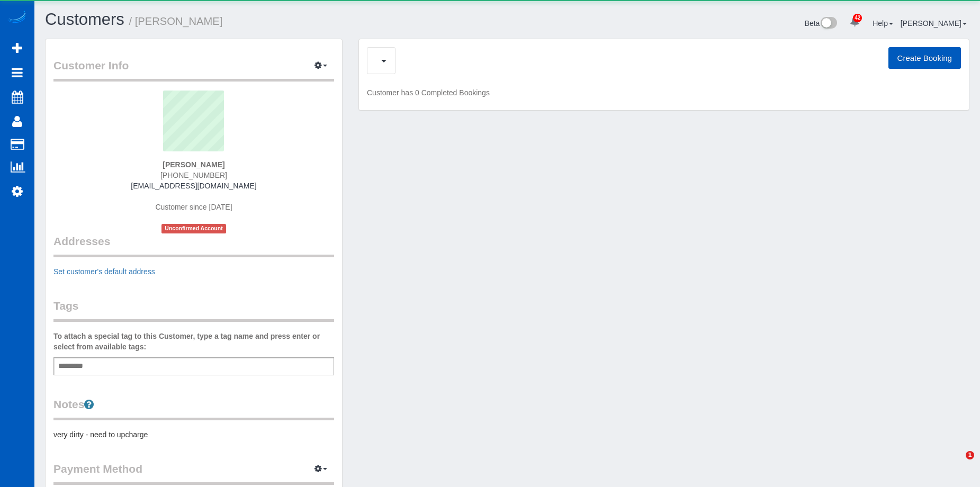 Image resolution: width=980 pixels, height=487 pixels. Describe the element at coordinates (194, 473) in the screenshot. I see `legend: Payment Method` at that location.